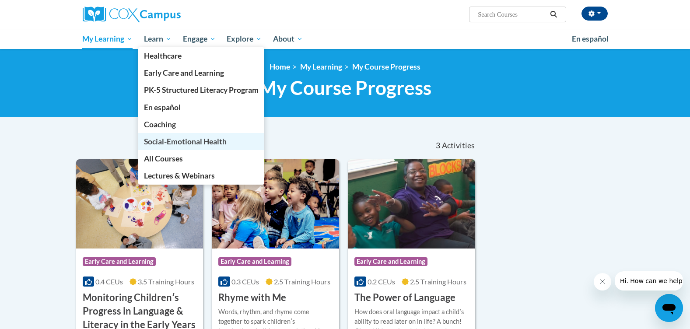 The image size is (690, 329). What do you see at coordinates (345, 39) in the screenshot?
I see `div: Main menu` at bounding box center [345, 39].